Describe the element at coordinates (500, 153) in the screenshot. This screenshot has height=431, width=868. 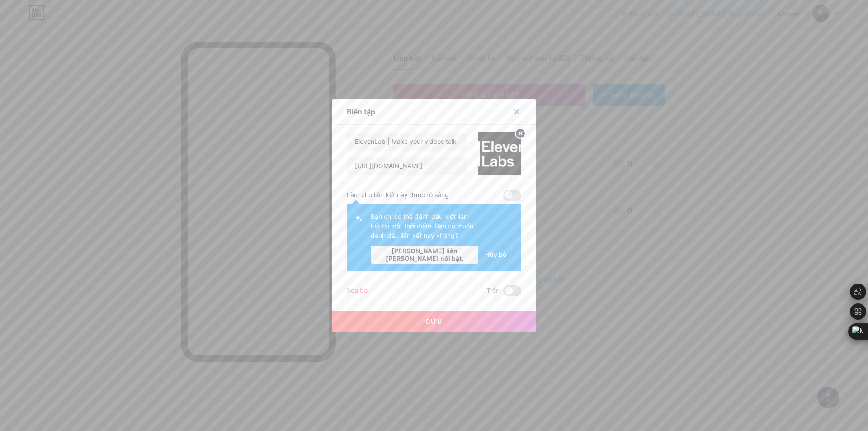
I see `img: liên kết_hình thu nhỏ` at that location.